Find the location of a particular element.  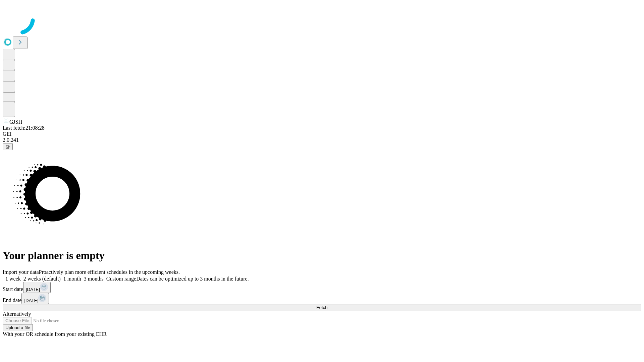

span: With your OR schedule from your existing EHR is located at coordinates (55, 334).